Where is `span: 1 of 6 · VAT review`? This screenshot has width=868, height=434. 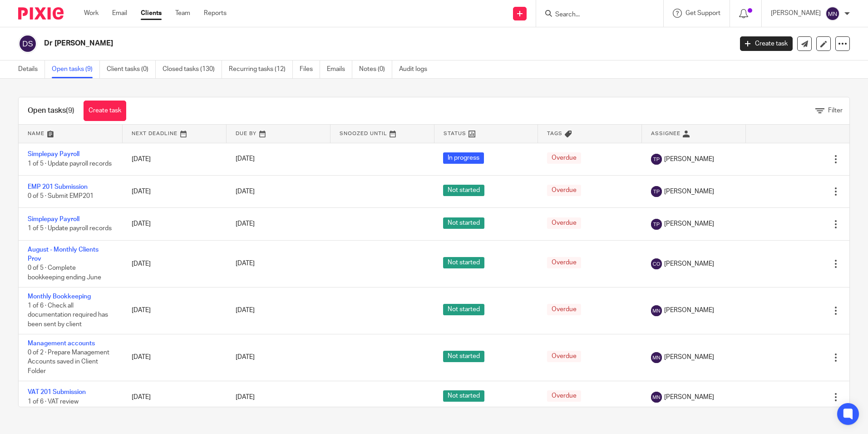 span: 1 of 6 · VAT review is located at coordinates (53, 401).